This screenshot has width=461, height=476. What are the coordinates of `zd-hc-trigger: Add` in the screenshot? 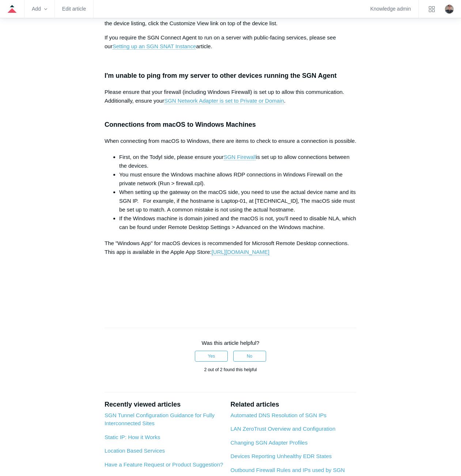 It's located at (40, 9).